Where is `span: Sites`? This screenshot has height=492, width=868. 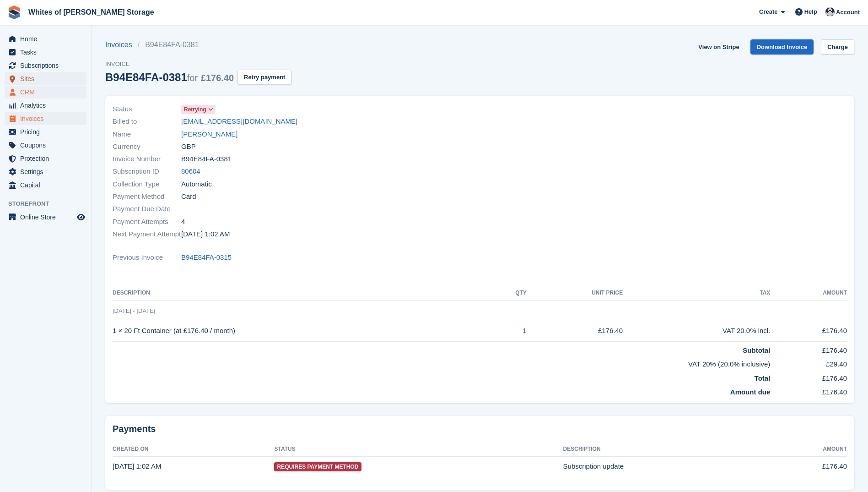 span: Sites is located at coordinates (48, 79).